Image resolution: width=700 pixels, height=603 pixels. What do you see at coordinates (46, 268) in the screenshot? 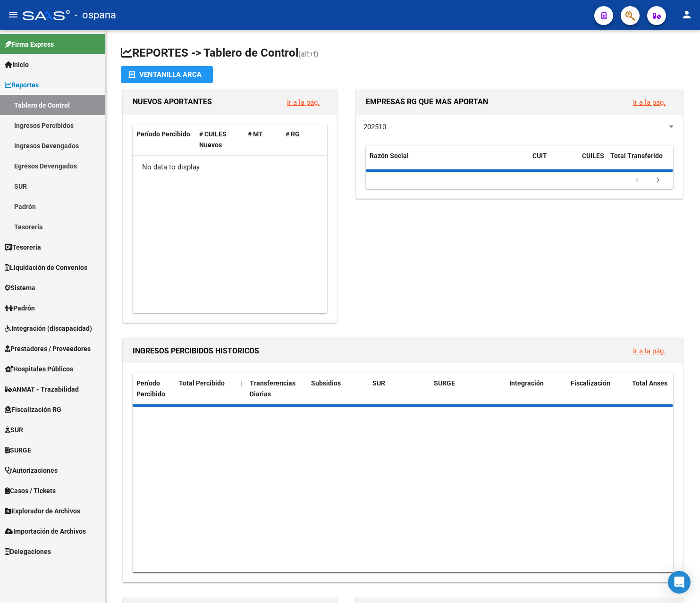
I see `span: Liquidación de Convenios` at bounding box center [46, 268].